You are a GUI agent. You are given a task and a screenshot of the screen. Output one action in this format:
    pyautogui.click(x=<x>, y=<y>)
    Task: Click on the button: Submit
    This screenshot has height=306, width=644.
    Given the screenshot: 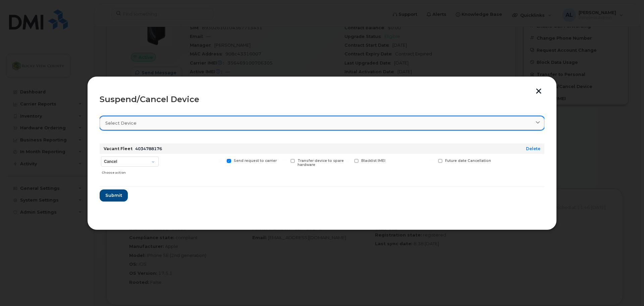 What is the action you would take?
    pyautogui.click(x=114, y=195)
    